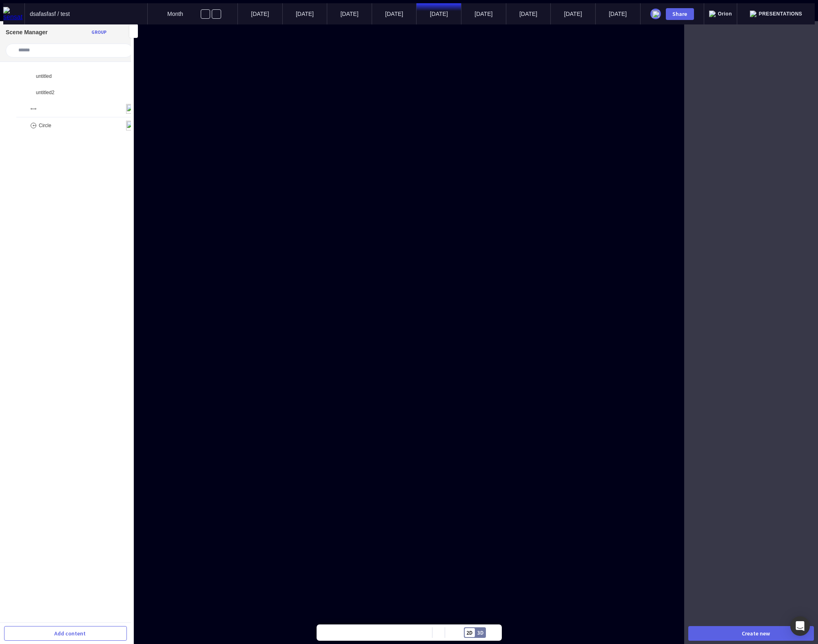  What do you see at coordinates (175, 14) in the screenshot?
I see `span: Month` at bounding box center [175, 14].